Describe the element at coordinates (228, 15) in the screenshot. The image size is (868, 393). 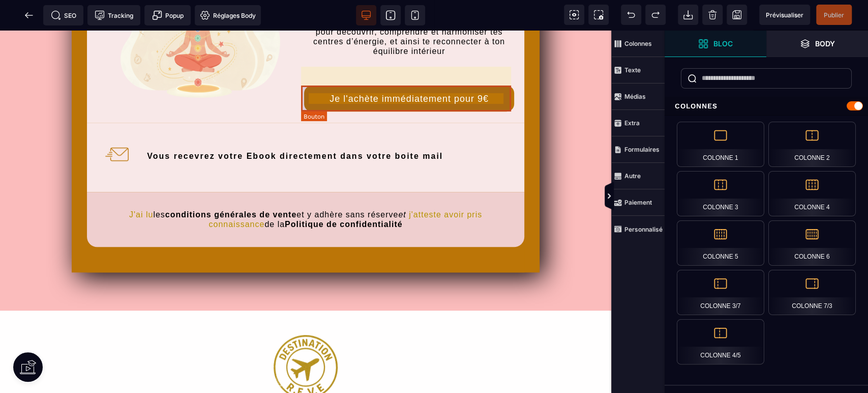
I see `span: Favicon` at that location.